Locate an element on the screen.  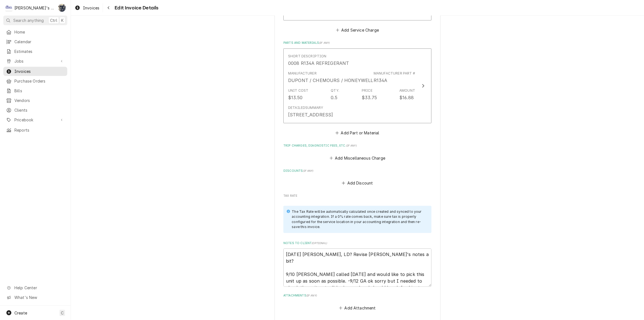
span: Vendors is located at coordinates (39, 100).